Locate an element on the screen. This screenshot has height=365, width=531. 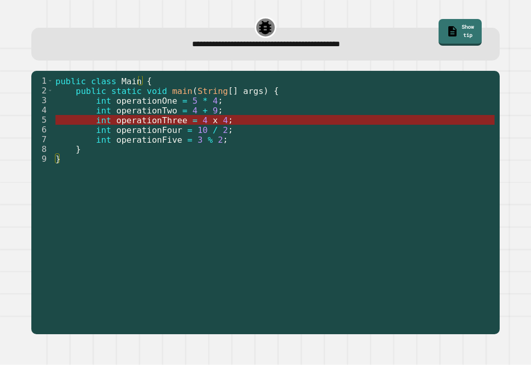
span: String is located at coordinates (213, 91).